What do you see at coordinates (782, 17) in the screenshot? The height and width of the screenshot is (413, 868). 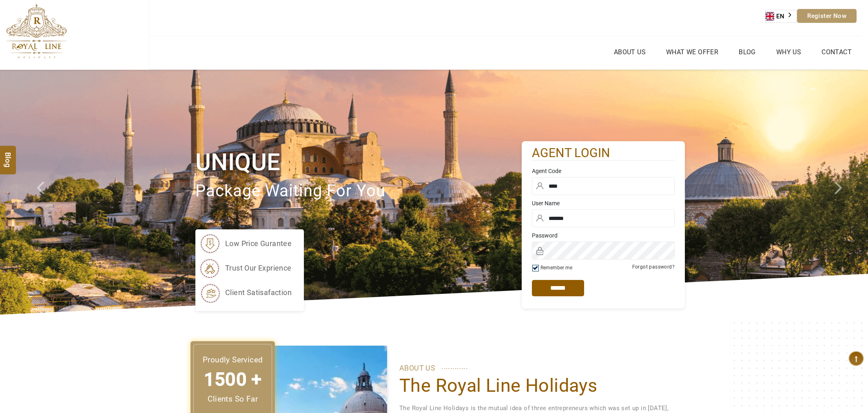 I see `aside: Language selected: English` at bounding box center [782, 17].